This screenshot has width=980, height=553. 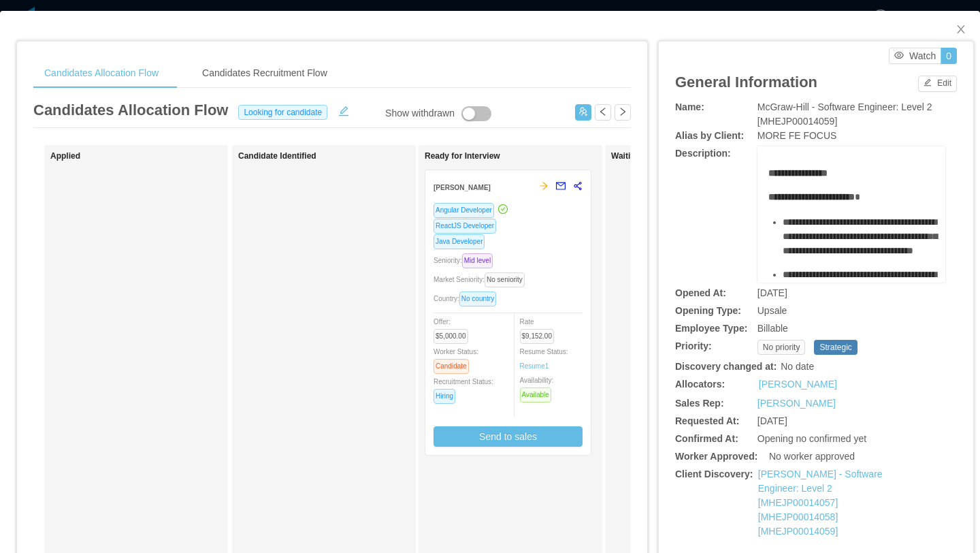 I want to click on b: Priority:, so click(x=693, y=346).